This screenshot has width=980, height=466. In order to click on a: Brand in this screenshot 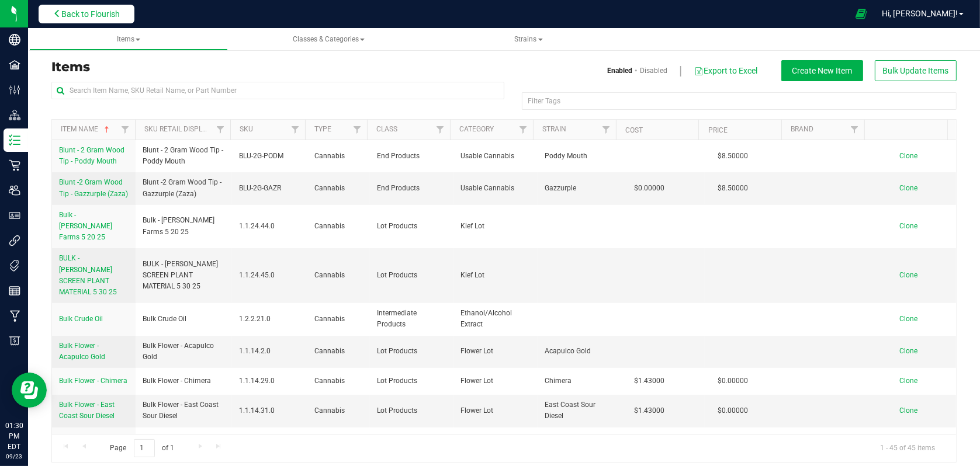, I will do `click(803, 129)`.